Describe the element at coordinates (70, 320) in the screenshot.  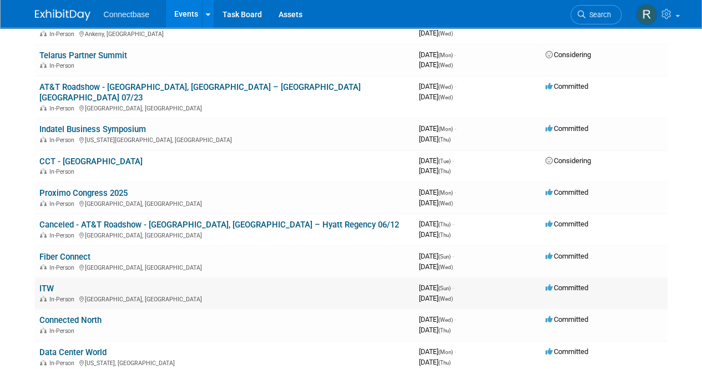
I see `a: Connected North` at that location.